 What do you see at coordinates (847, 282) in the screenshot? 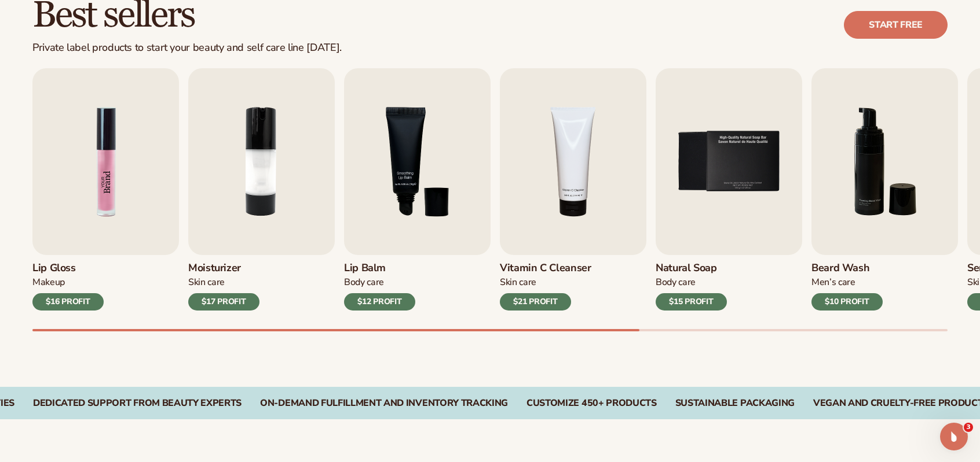
I see `div: Men’s Care` at bounding box center [847, 282].